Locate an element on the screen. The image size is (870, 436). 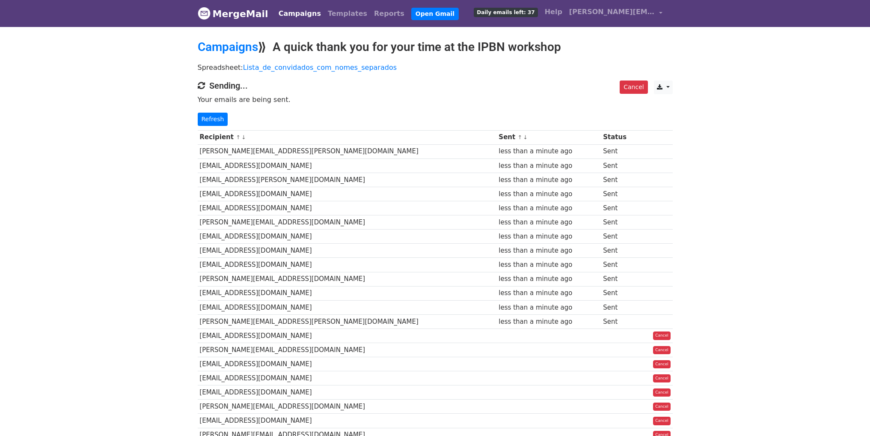
p: Your emails are being sent. is located at coordinates (435, 99).